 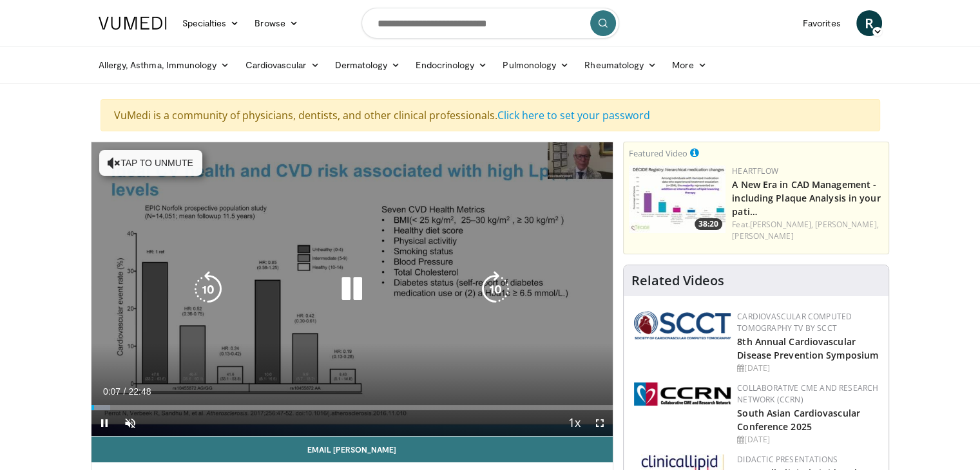 I want to click on div: Feat., so click(x=807, y=231).